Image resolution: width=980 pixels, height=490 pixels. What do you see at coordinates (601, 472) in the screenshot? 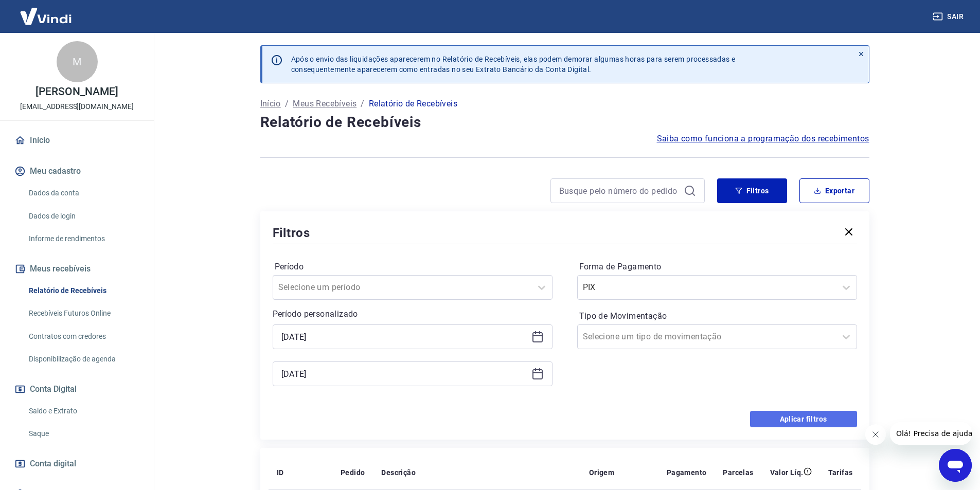
I see `p: Origem` at bounding box center [601, 472].